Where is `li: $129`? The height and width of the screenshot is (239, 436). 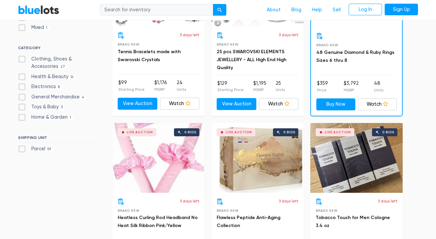
li: $129 is located at coordinates (230, 87).